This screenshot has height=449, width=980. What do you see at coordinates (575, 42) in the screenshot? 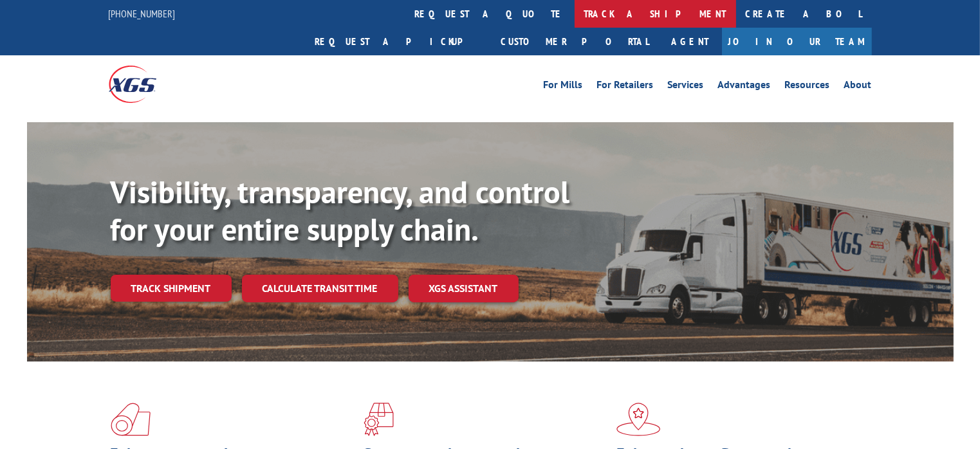
I see `a: Customer Portal` at bounding box center [575, 42].